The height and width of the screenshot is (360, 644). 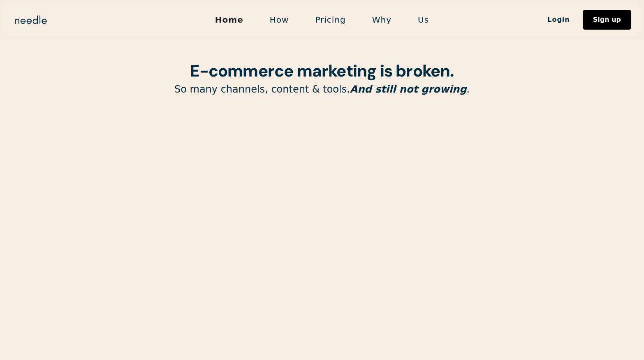 I want to click on a: How, so click(x=280, y=20).